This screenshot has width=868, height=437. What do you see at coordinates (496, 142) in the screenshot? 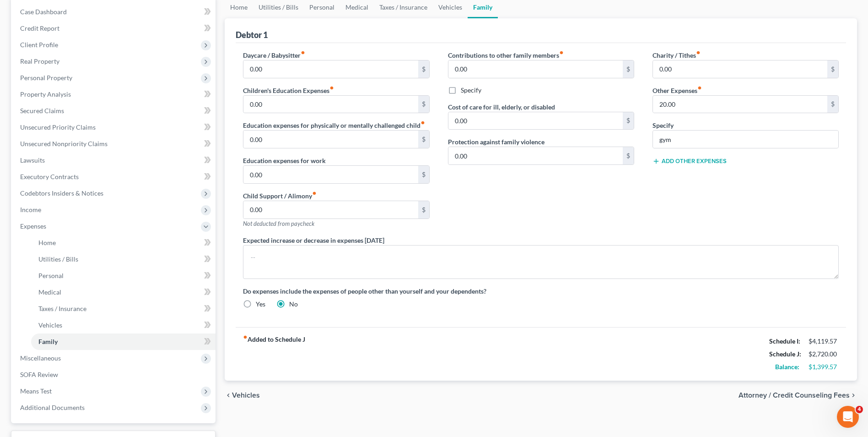
I see `label: Protection against family violence` at bounding box center [496, 142].